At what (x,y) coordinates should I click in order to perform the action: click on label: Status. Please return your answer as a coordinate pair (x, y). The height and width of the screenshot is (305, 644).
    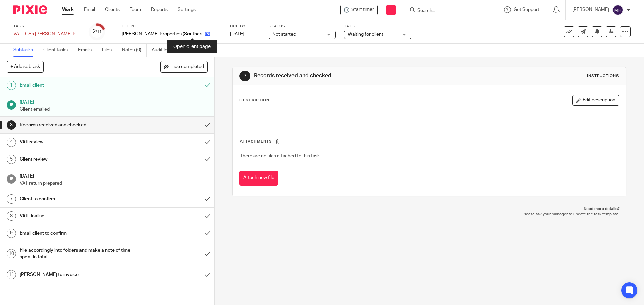
    Looking at the image, I should click on (302, 26).